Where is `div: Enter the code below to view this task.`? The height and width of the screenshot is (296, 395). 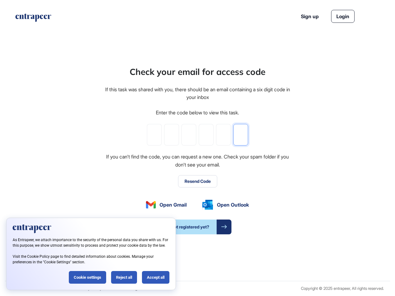 div: Enter the code below to view this task. is located at coordinates (197, 113).